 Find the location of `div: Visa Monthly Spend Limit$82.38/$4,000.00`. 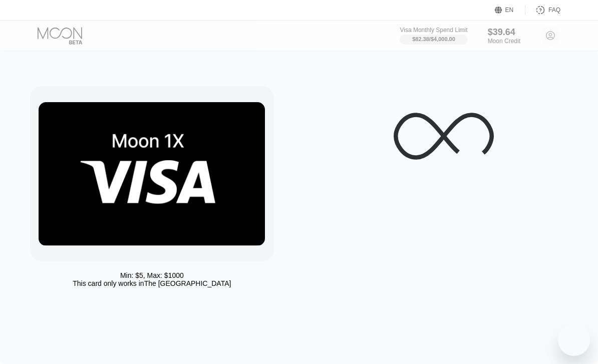

div: Visa Monthly Spend Limit$82.38/$4,000.00 is located at coordinates (433, 36).